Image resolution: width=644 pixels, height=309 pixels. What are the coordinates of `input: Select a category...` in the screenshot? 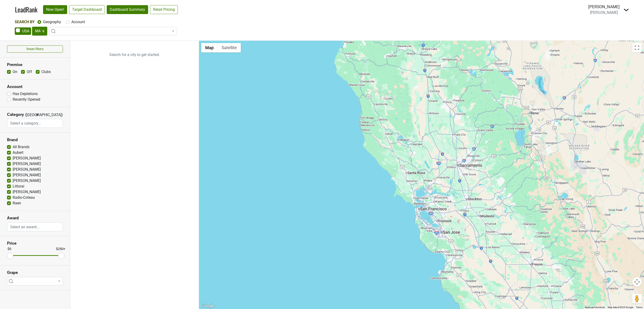 It's located at (35, 123).